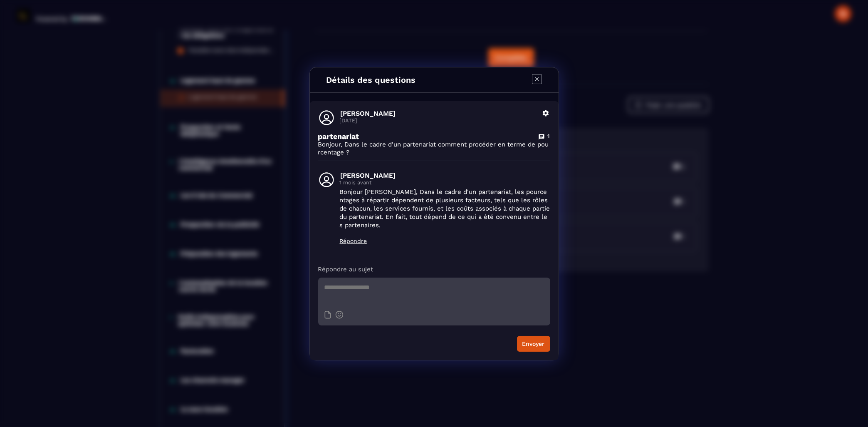 This screenshot has width=868, height=427. Describe the element at coordinates (446, 241) in the screenshot. I see `p: Répondre` at that location.